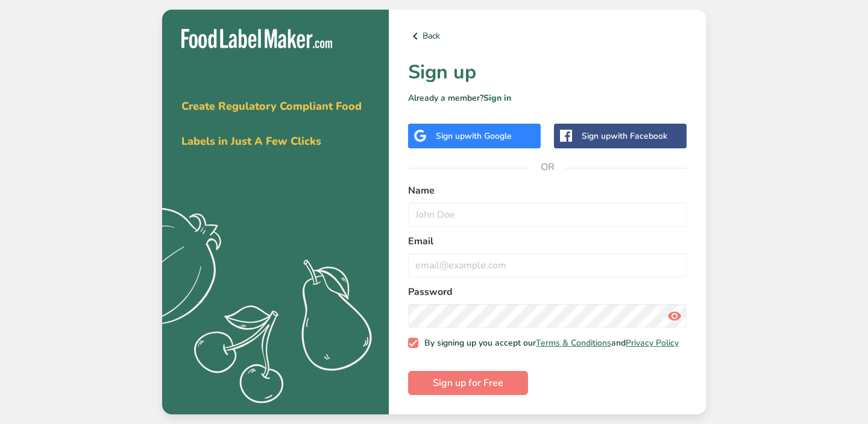 This screenshot has width=868, height=424. Describe the element at coordinates (547, 72) in the screenshot. I see `h1: Sign up` at that location.